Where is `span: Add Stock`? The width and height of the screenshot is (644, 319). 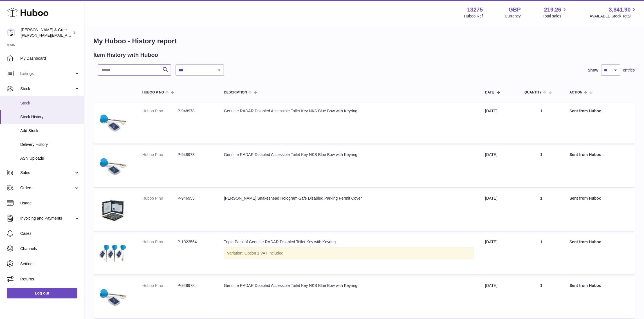 span: Add Stock is located at coordinates (50, 131).